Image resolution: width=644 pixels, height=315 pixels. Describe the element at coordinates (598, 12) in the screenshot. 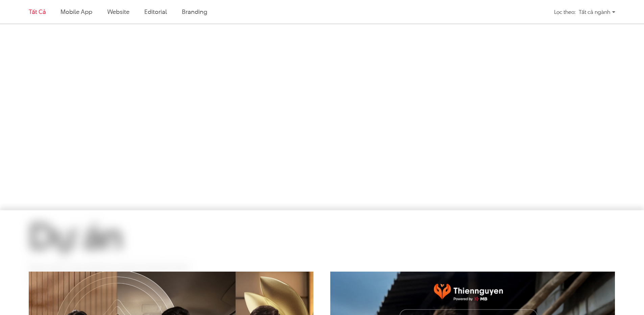

I see `div: Tất cả ngành` at that location.